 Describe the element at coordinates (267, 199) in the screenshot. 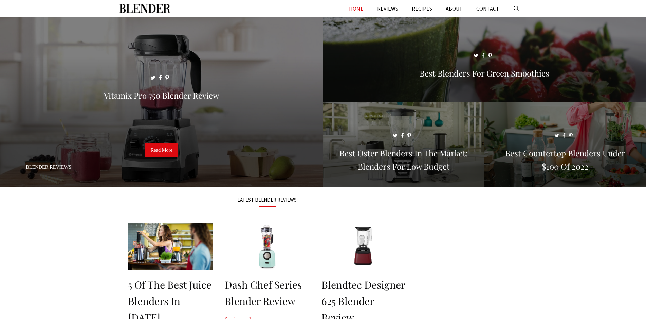

I see `h3: LATEST BLENDER REVIEWS` at that location.